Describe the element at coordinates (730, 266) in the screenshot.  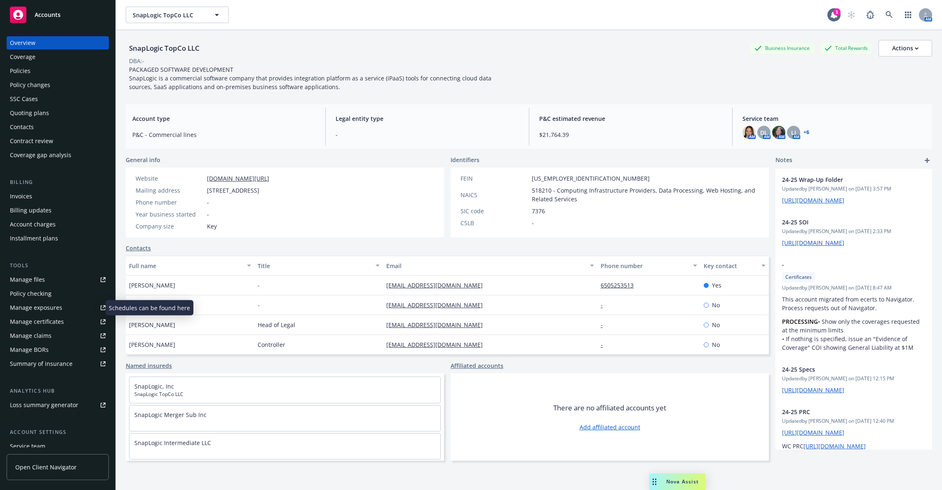
I see `div: Key contact` at that location.